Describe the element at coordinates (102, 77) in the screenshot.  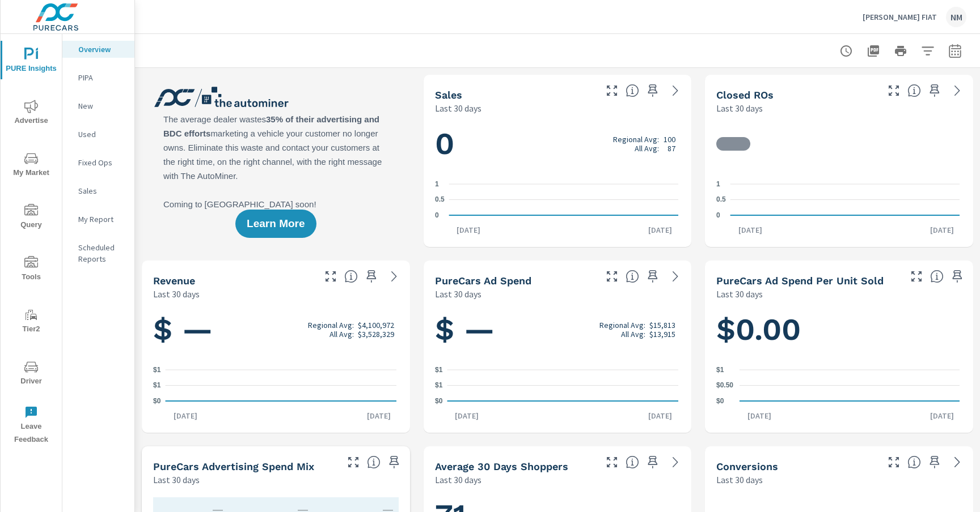
I see `p: PIPA` at that location.